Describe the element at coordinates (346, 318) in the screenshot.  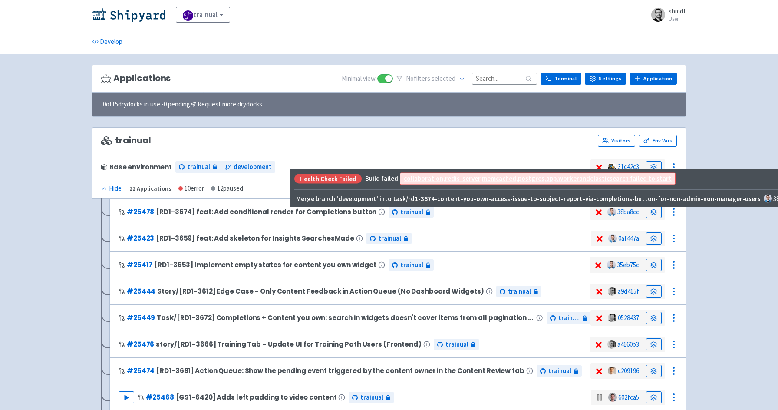
I see `span: Task/[RD1-3672] Completions + Content you own: search in widgets doesn't cover items from all pag...` at that location.